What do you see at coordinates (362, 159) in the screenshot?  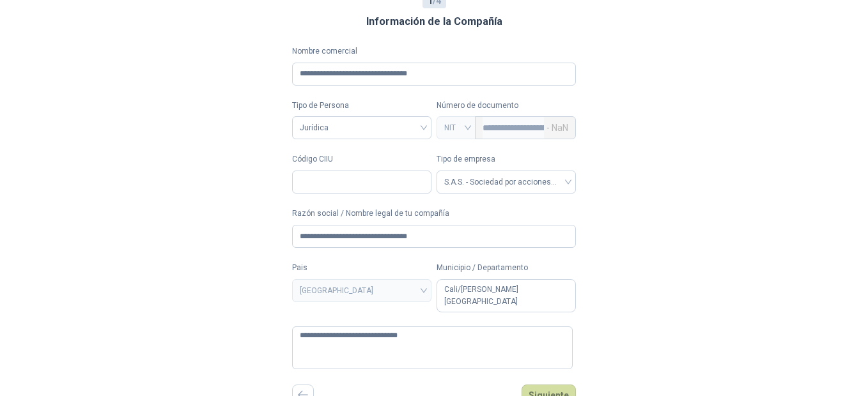 I see `label: Código CIIU` at bounding box center [362, 159].